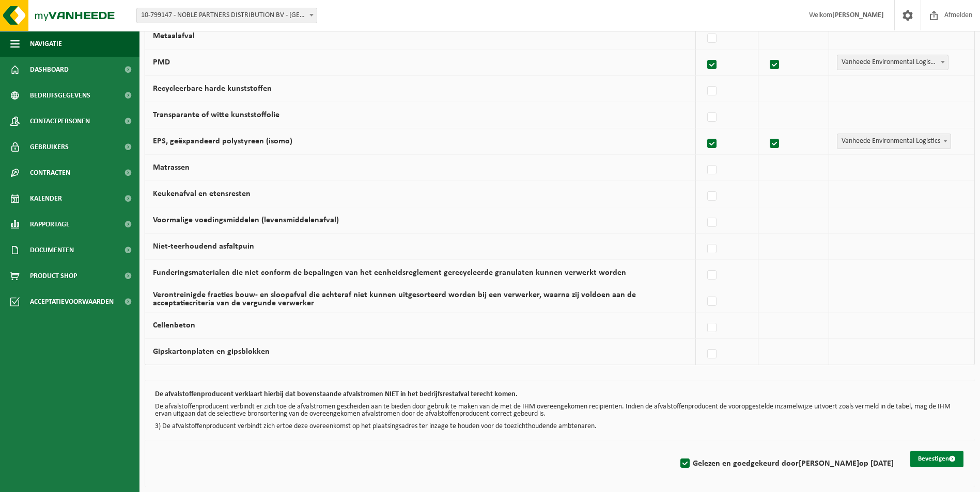 The width and height of the screenshot is (980, 492). Describe the element at coordinates (53, 276) in the screenshot. I see `span: Product Shop` at that location.